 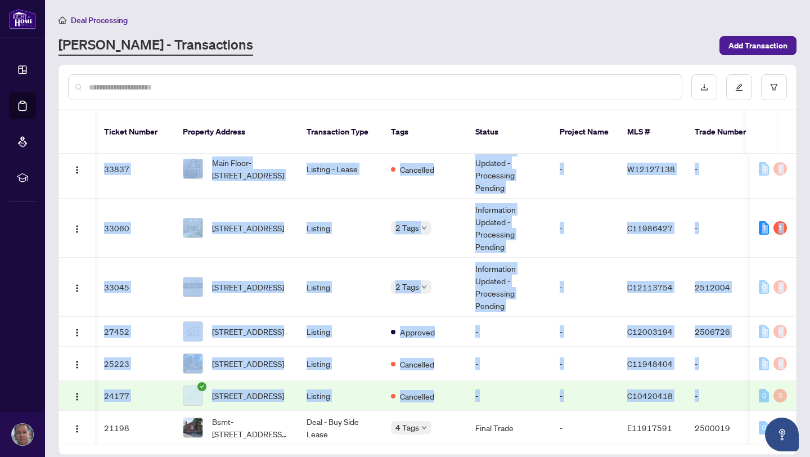 I want to click on span: 4 Tags, so click(x=407, y=427).